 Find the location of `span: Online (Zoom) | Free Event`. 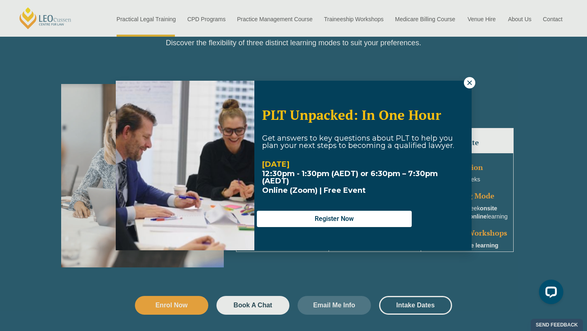

span: Online (Zoom) | Free Event is located at coordinates (314, 190).